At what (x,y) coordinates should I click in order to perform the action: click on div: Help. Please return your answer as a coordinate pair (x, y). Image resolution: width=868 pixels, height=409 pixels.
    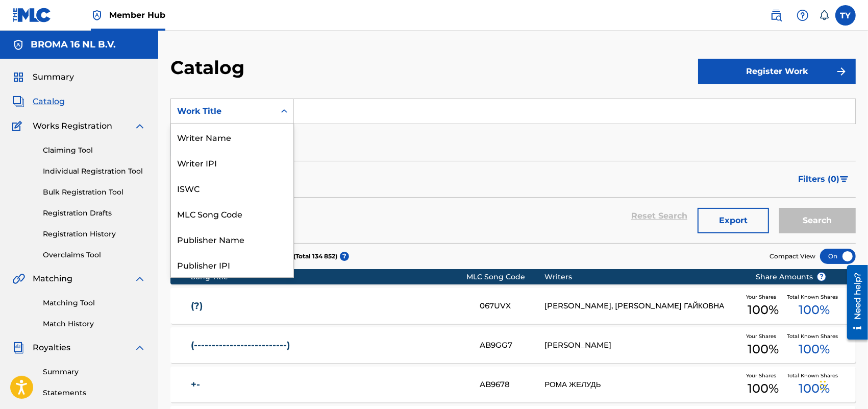
    Looking at the image, I should click on (803, 15).